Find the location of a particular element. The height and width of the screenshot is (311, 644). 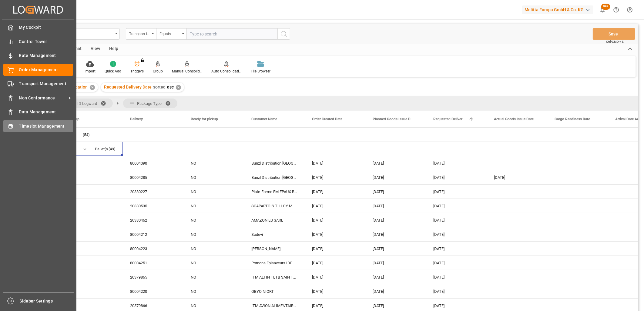

div: Sodevi is located at coordinates (274, 234).